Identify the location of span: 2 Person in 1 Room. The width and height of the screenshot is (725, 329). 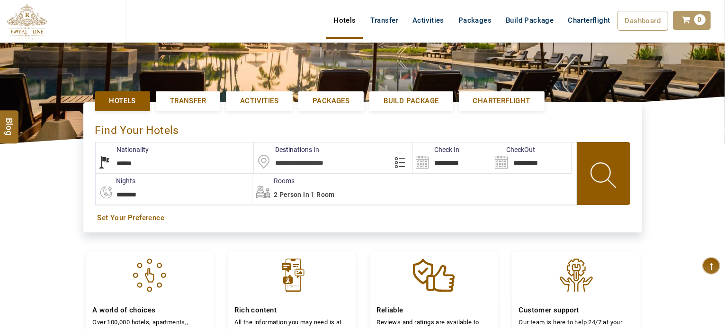
(304, 195).